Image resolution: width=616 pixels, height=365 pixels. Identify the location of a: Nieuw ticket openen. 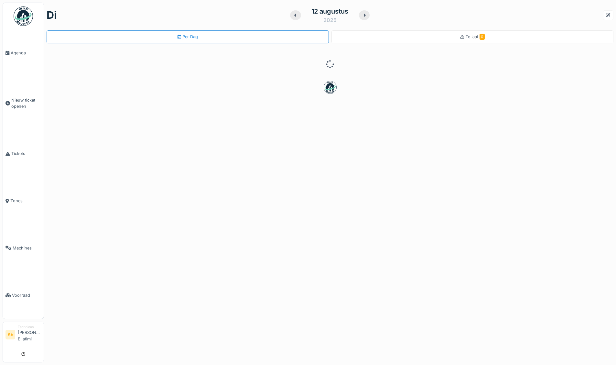
(23, 103).